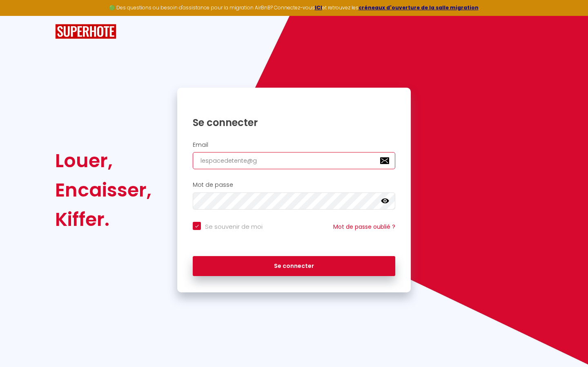 The height and width of the screenshot is (367, 588). I want to click on h2: Email, so click(294, 145).